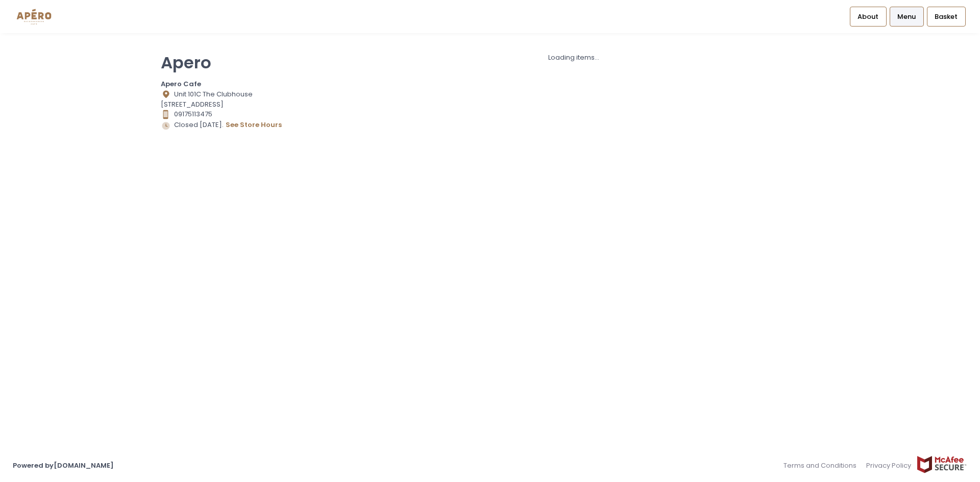 The width and height of the screenshot is (980, 482). What do you see at coordinates (868, 17) in the screenshot?
I see `span: About` at bounding box center [868, 17].